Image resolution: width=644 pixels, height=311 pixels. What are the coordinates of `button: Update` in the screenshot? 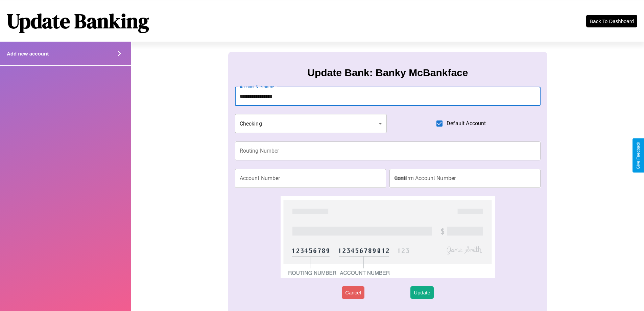 It's located at (422, 292).